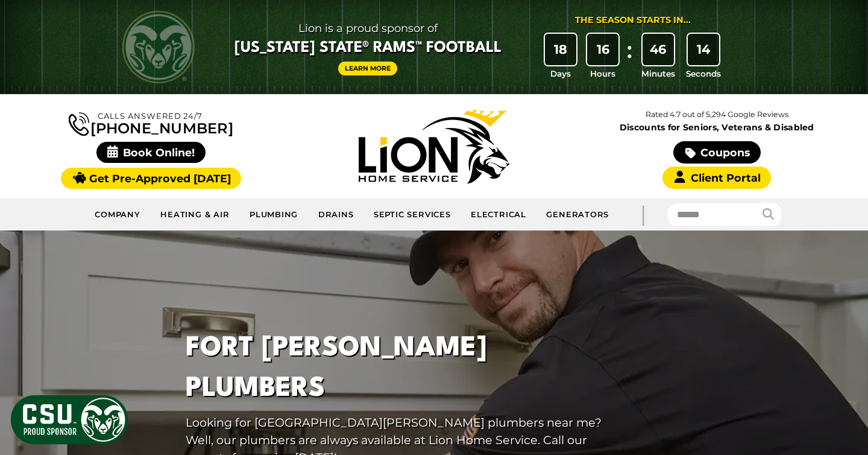 The image size is (868, 455). I want to click on img: Lion Home Service, so click(434, 146).